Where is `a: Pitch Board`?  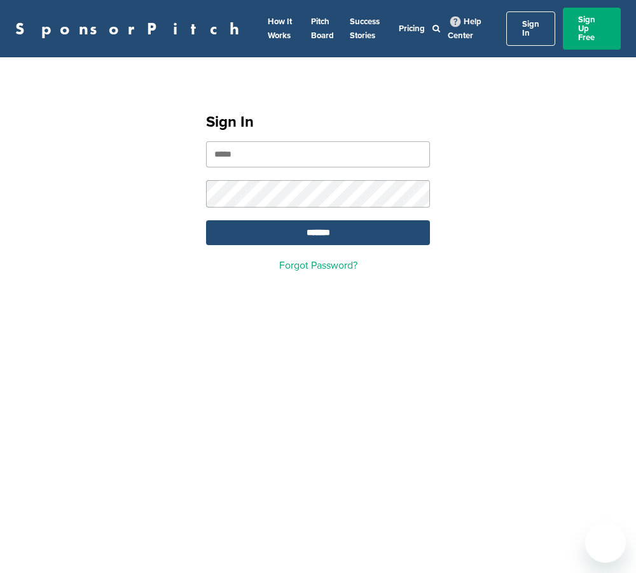 a: Pitch Board is located at coordinates (323, 29).